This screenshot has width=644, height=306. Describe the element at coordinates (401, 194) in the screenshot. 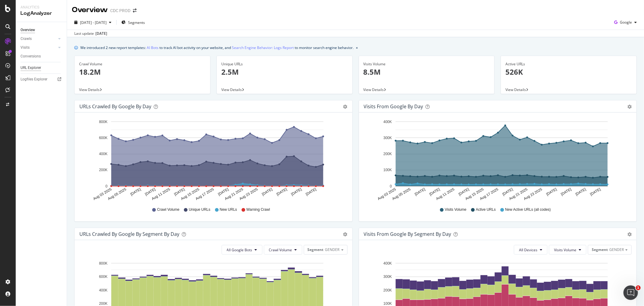

I see `text: Aug 05 2025` at that location.